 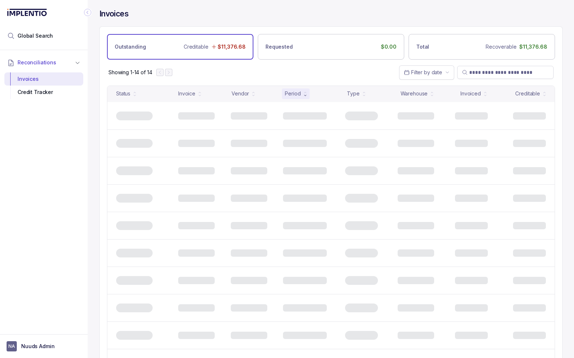 I want to click on p: Showing 1-14 of 14, so click(x=130, y=72).